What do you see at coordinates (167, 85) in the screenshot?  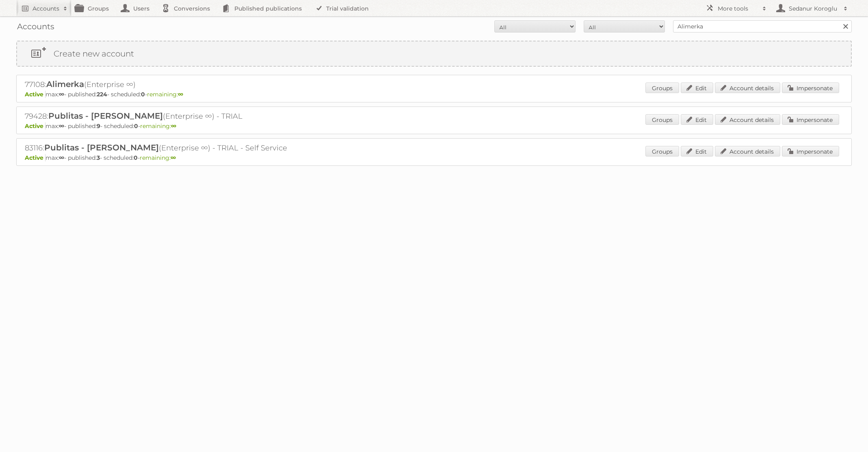 I see `h2: 77108: (Enterprise ∞)` at bounding box center [167, 85].